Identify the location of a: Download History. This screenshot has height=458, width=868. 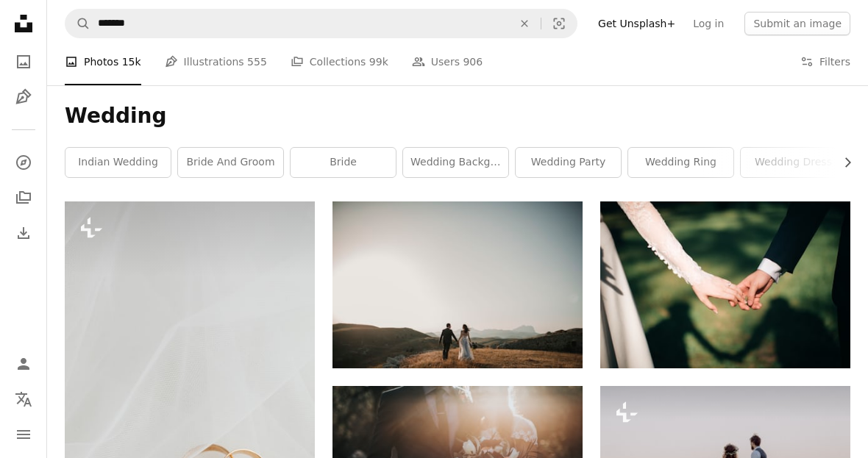
(23, 233).